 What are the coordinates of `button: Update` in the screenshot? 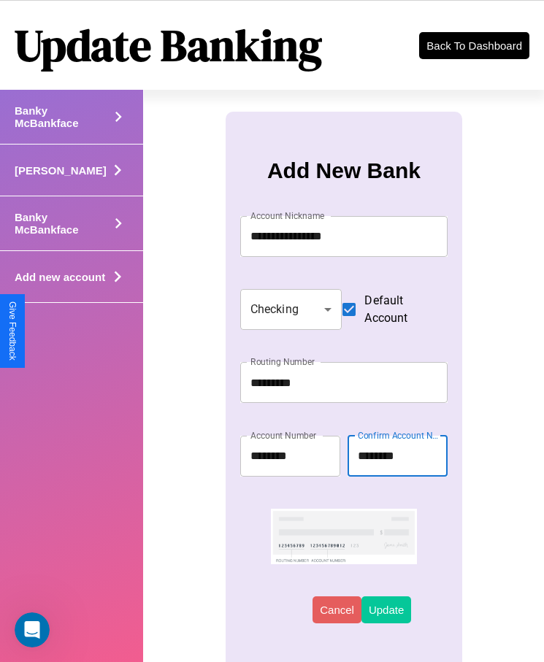 It's located at (386, 610).